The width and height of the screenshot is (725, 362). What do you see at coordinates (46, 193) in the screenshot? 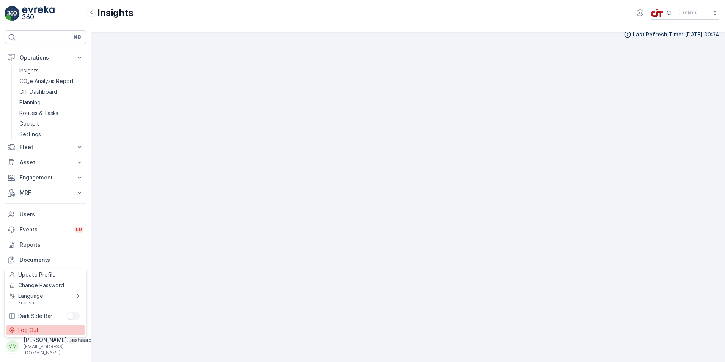
I see `button: MRF` at bounding box center [46, 193].